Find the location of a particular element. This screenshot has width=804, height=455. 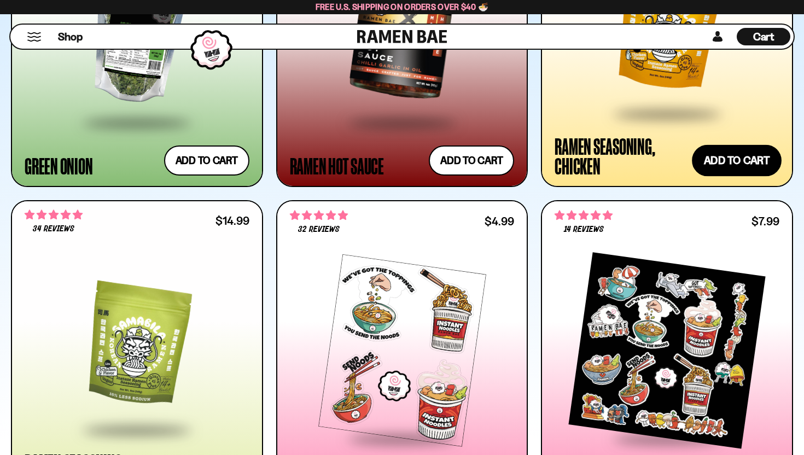

a: Shop is located at coordinates (70, 37).